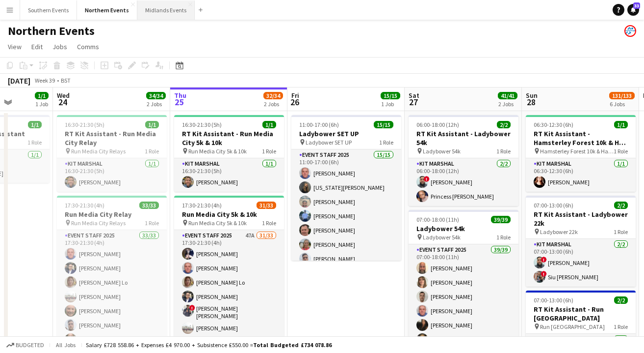 Image resolution: width=644 pixels, height=353 pixels. Describe the element at coordinates (578, 151) in the screenshot. I see `span: Hamsterley Forest 10k & Half Marathon` at that location.